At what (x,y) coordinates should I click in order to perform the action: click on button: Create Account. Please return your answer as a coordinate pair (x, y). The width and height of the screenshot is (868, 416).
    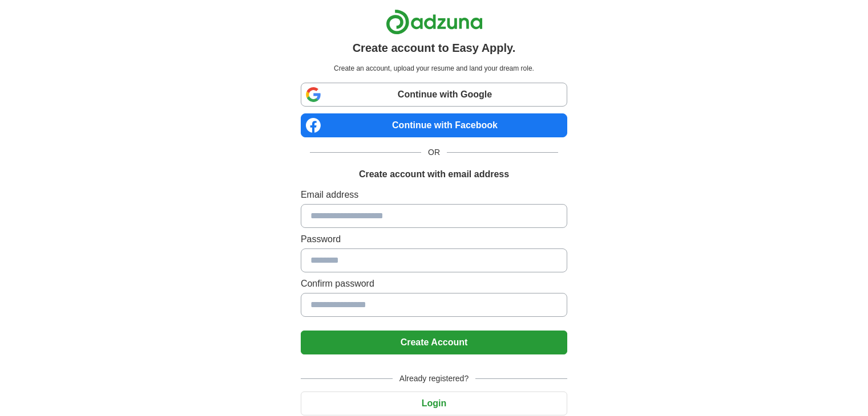
    Looking at the image, I should click on (434, 343).